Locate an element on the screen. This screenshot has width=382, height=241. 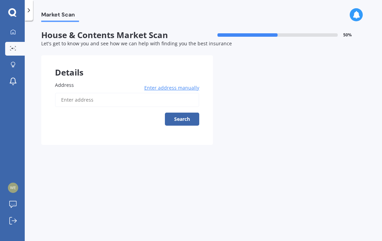
span: Address is located at coordinates (64, 85).